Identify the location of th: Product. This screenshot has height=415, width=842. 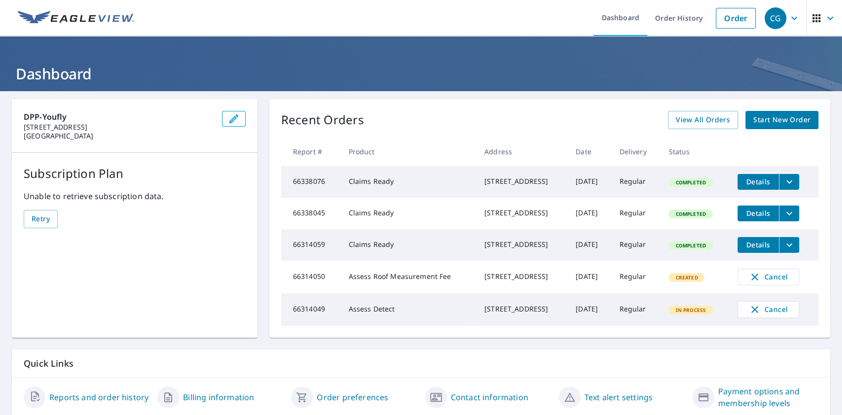
(408, 151).